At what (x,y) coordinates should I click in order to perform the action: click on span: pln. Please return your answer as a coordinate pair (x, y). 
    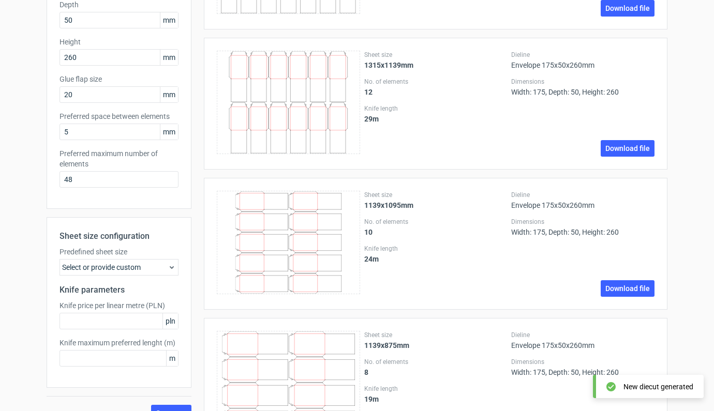
    Looking at the image, I should click on (170, 321).